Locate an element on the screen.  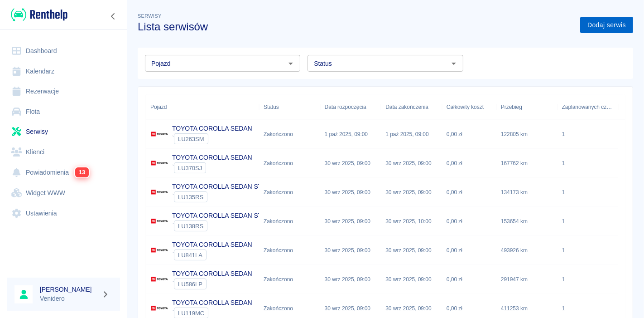
a: Rezerwacje is located at coordinates (63, 91).